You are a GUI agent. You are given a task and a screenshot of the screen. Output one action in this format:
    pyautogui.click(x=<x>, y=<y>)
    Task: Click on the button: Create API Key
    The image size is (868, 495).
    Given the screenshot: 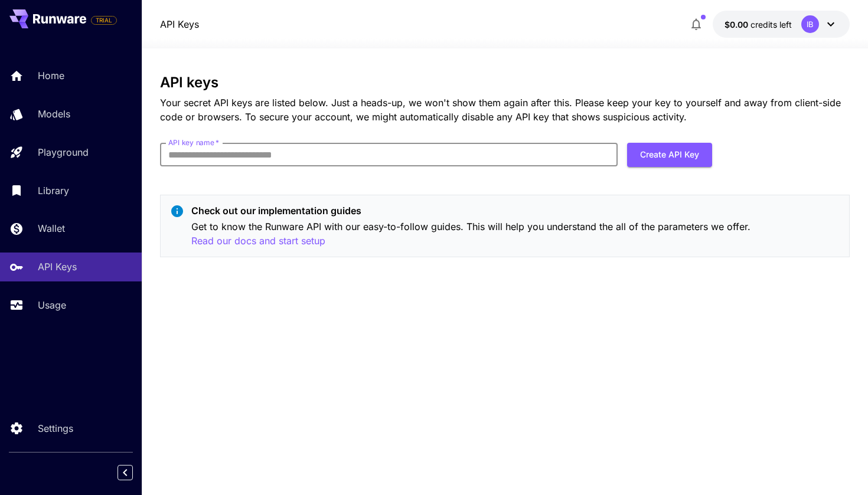 What is the action you would take?
    pyautogui.click(x=670, y=155)
    